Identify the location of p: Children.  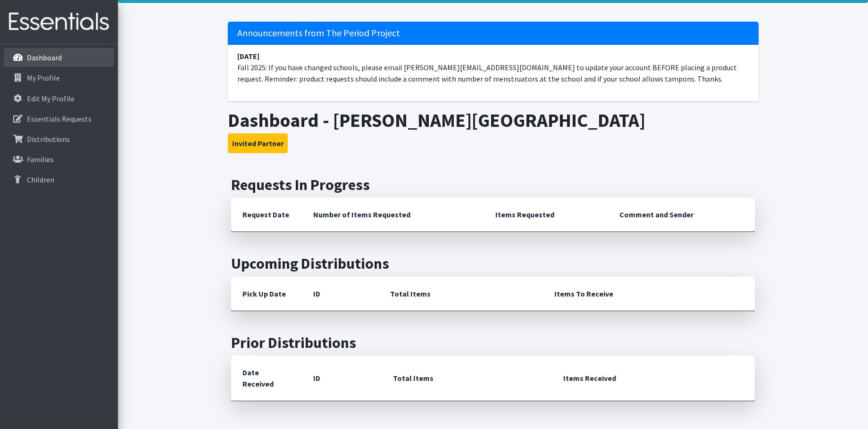
(40, 179).